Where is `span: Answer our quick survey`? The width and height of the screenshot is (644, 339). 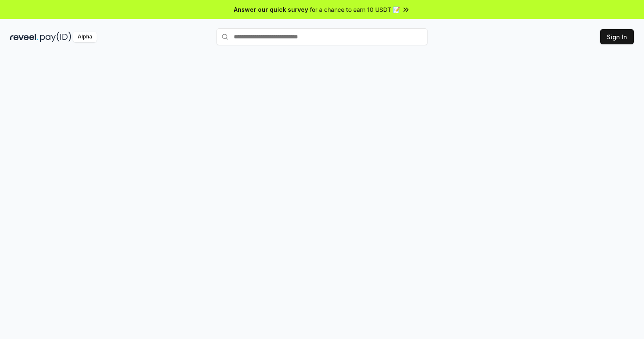 span: Answer our quick survey is located at coordinates (271, 9).